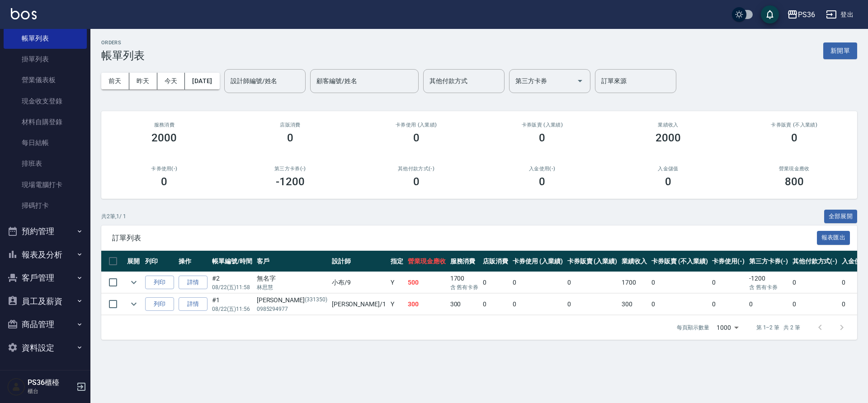  Describe the element at coordinates (538, 261) in the screenshot. I see `th: 卡券使用 (入業績)` at that location.